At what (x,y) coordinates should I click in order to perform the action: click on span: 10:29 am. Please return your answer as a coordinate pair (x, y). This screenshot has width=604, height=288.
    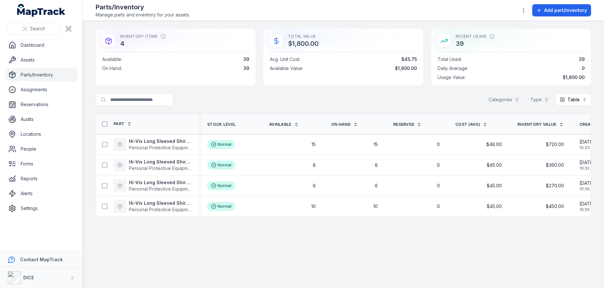
    Looking at the image, I should click on (587, 210).